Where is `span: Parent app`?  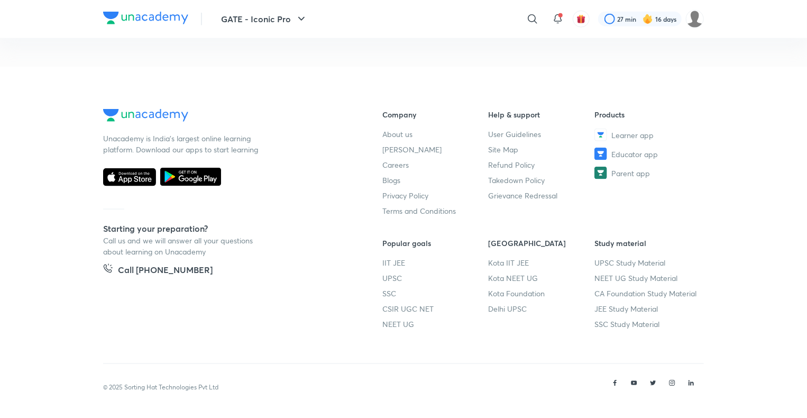
span: Parent app is located at coordinates (631, 173).